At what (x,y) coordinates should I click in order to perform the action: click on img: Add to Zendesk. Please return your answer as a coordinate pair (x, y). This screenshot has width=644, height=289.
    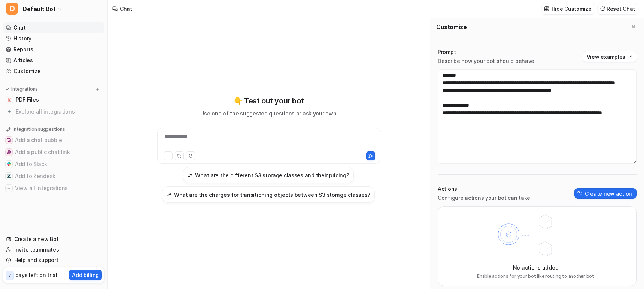
    Looking at the image, I should click on (9, 176).